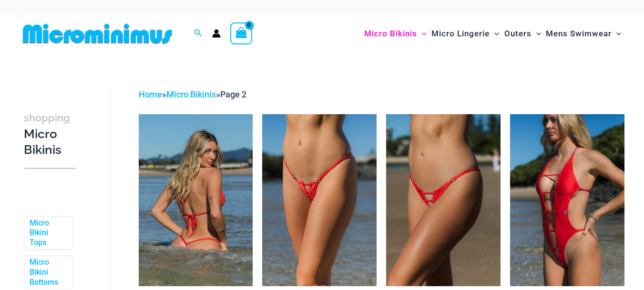 This screenshot has width=644, height=290. Describe the element at coordinates (465, 33) in the screenshot. I see `a: Micro LingerieMenu ToggleMenu Toggle` at that location.